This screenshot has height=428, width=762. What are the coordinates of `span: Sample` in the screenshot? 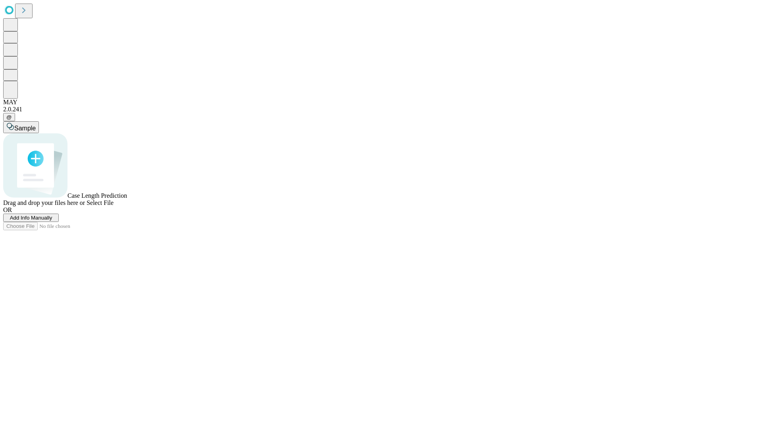 It's located at (25, 128).